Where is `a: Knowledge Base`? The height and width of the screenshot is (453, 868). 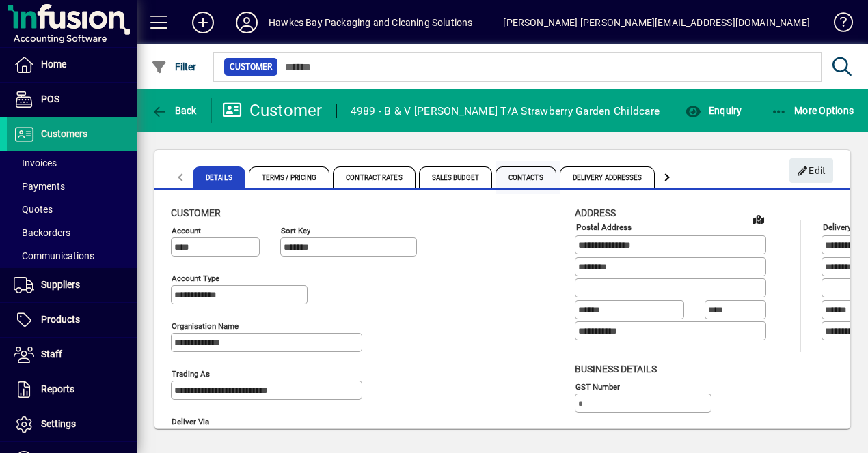
a: Knowledge Base is located at coordinates (837, 24).